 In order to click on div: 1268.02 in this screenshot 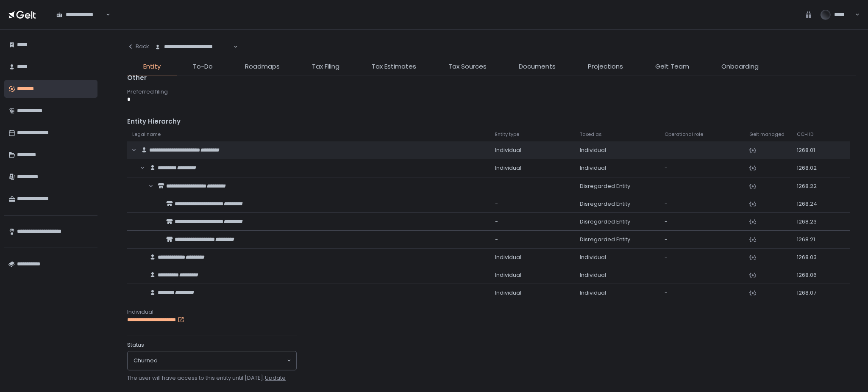, I will do `click(811, 168)`.